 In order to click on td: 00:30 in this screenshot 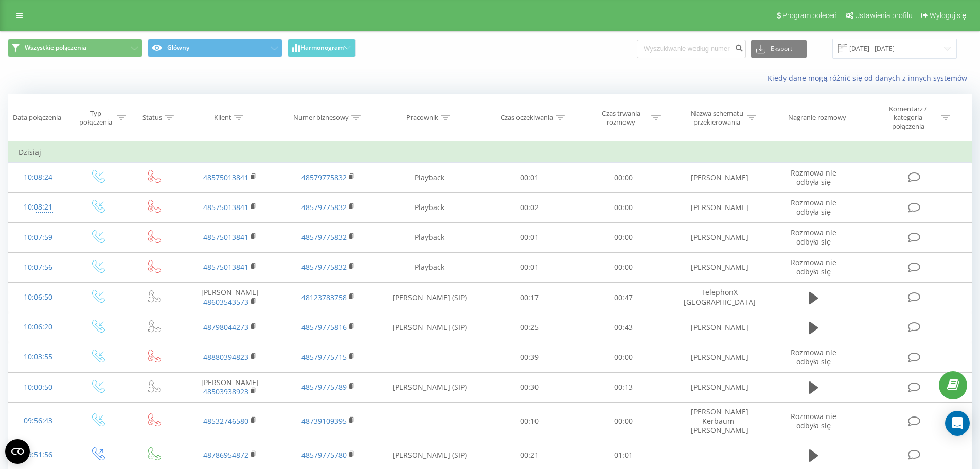, I will do `click(530, 388)`.